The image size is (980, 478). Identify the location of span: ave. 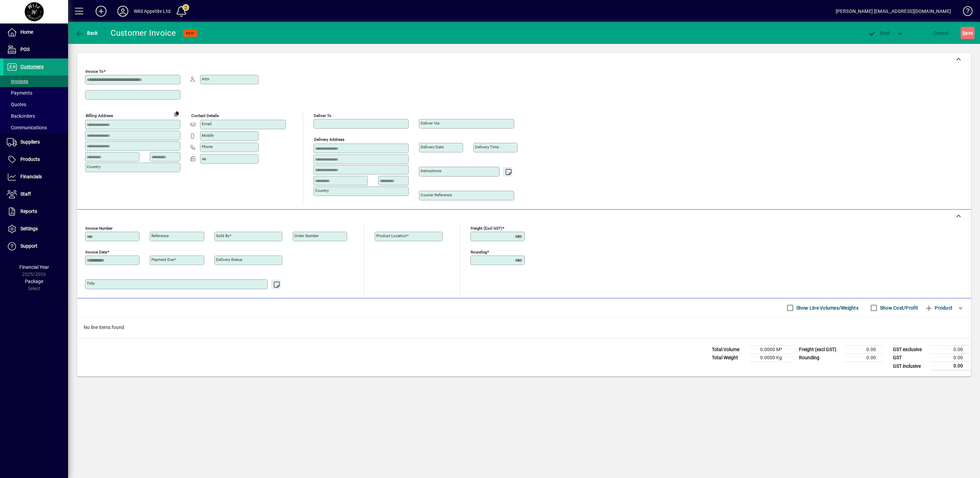
(968, 33).